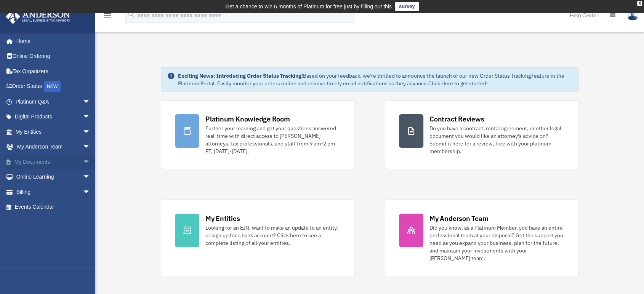 Image resolution: width=644 pixels, height=294 pixels. Describe the element at coordinates (53, 57) in the screenshot. I see `a: Online Ordering` at that location.